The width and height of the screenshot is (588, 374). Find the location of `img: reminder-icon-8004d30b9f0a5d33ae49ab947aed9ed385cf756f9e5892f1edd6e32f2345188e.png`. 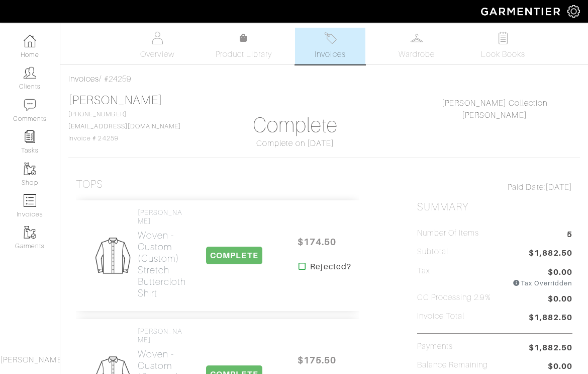

img: reminder-icon-8004d30b9f0a5d33ae49ab947aed9ed385cf756f9e5892f1edd6e32f2345188e.png is located at coordinates (29, 136).